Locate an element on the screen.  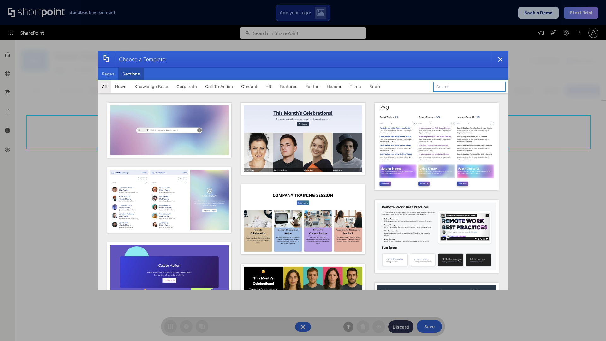
button: Knowledge Base is located at coordinates (151, 86).